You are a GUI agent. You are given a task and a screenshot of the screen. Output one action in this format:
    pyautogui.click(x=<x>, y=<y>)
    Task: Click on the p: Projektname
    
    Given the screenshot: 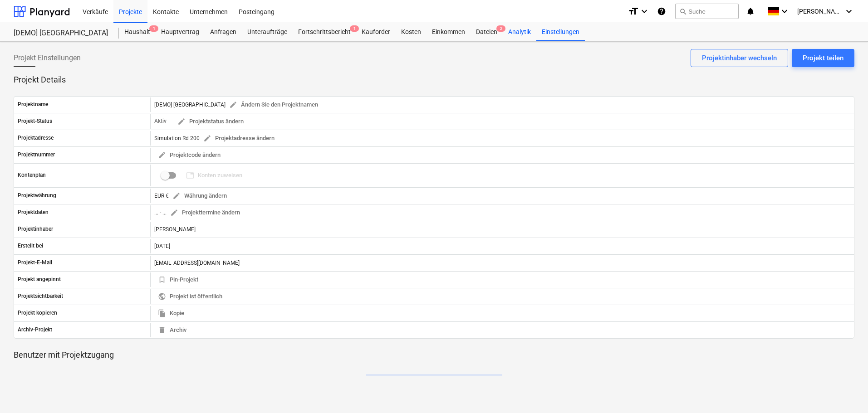 What is the action you would take?
    pyautogui.click(x=33, y=104)
    